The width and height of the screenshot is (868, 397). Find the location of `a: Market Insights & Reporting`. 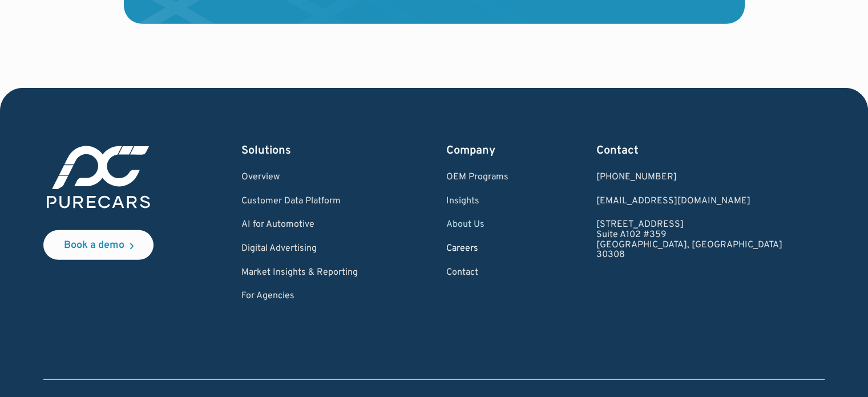

a: Market Insights & Reporting is located at coordinates (299, 273).